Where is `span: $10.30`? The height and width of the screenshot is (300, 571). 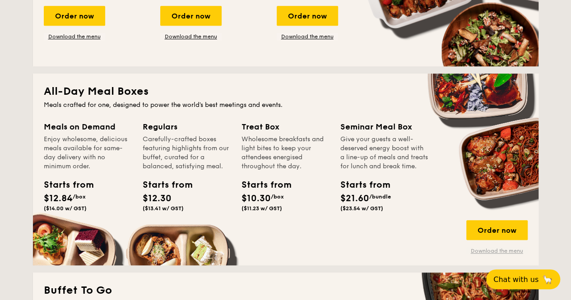 span: $10.30 is located at coordinates (256, 199).